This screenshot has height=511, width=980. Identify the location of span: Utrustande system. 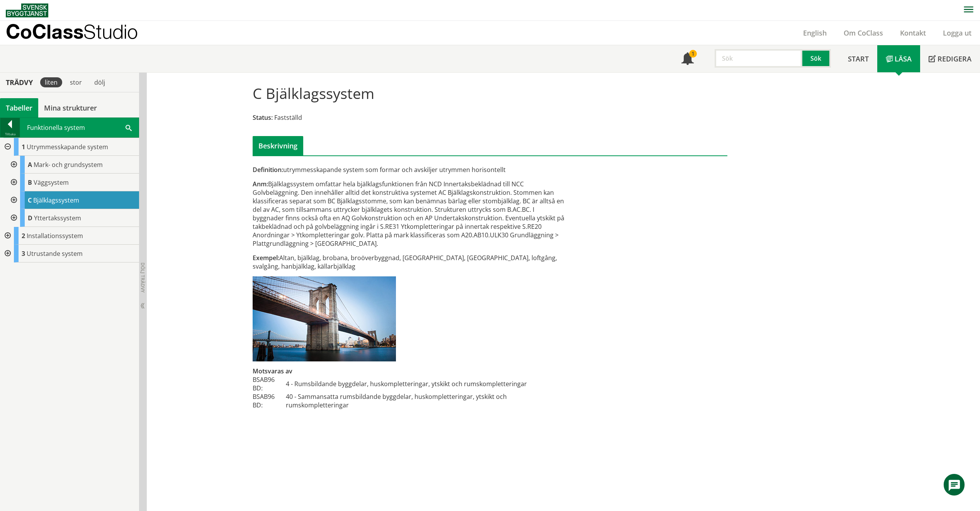
(54, 254).